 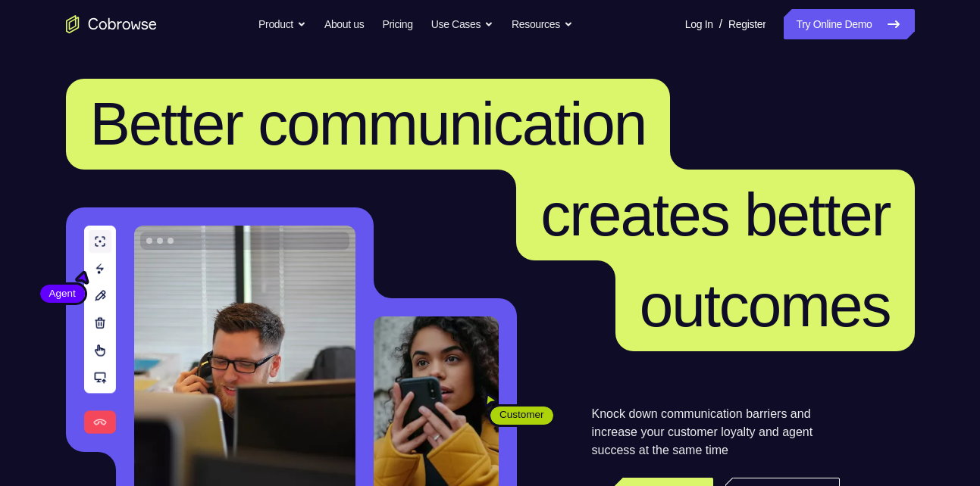 I want to click on a: Try Online Demo, so click(x=849, y=24).